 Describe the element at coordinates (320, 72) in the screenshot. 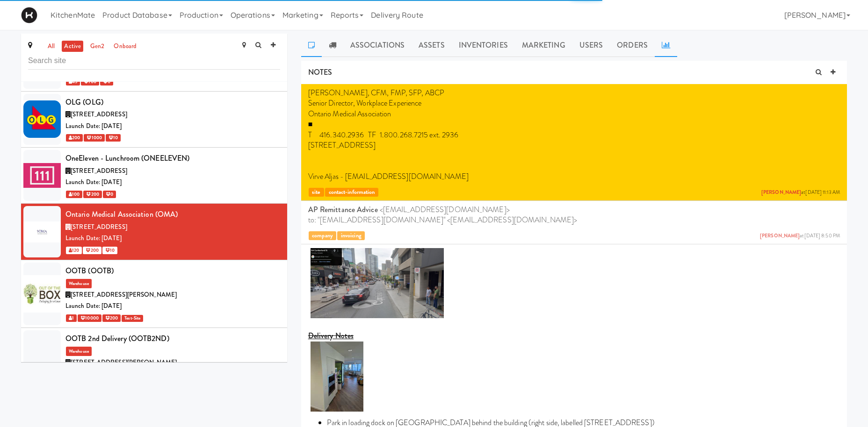

I see `span: NOTES` at that location.